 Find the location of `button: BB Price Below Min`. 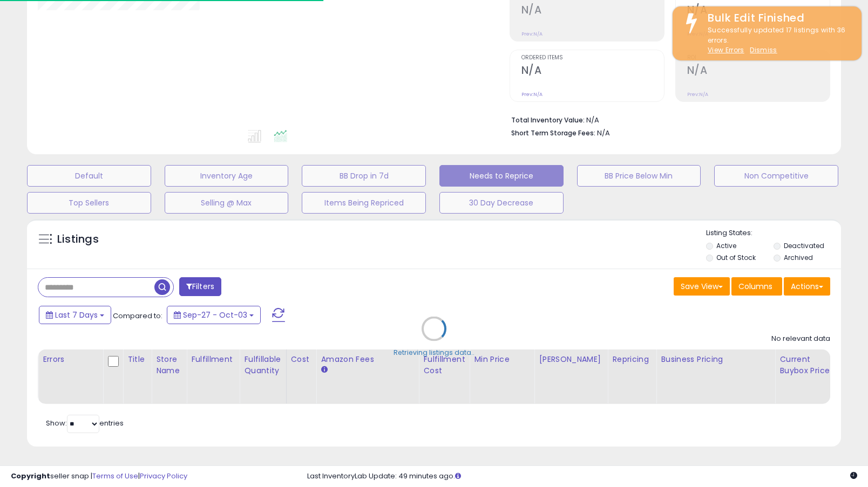

button: BB Price Below Min is located at coordinates (639, 176).